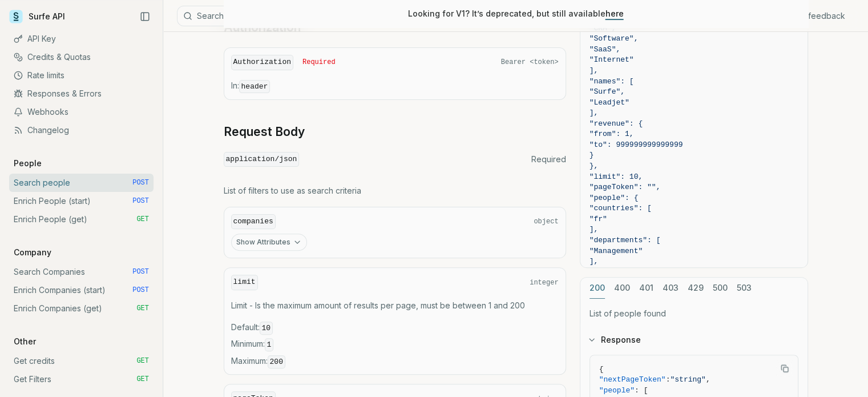 The height and width of the screenshot is (397, 868). What do you see at coordinates (696, 287) in the screenshot?
I see `button: 429` at bounding box center [696, 287].